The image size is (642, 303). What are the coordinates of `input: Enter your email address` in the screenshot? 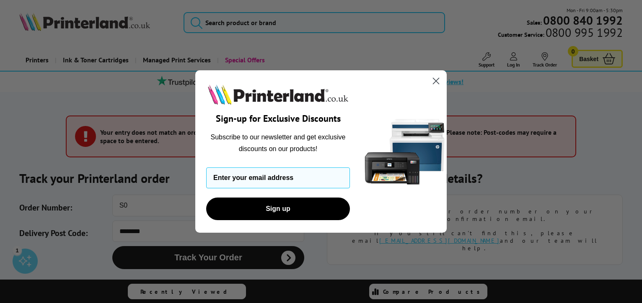 It's located at (278, 178).